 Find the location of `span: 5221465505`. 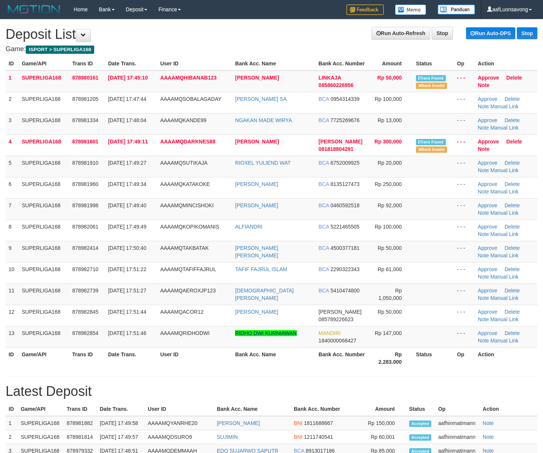

span: 5221465505 is located at coordinates (345, 227).